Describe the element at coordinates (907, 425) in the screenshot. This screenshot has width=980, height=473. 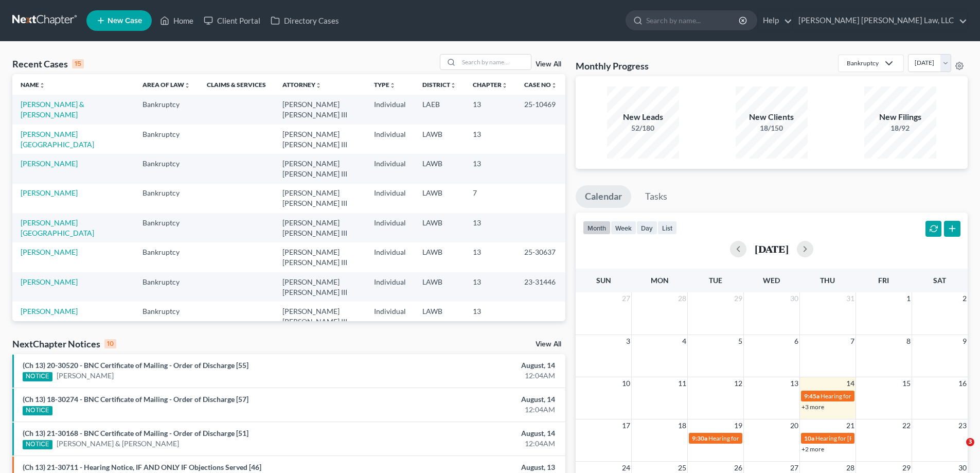
I see `span: 22` at that location.